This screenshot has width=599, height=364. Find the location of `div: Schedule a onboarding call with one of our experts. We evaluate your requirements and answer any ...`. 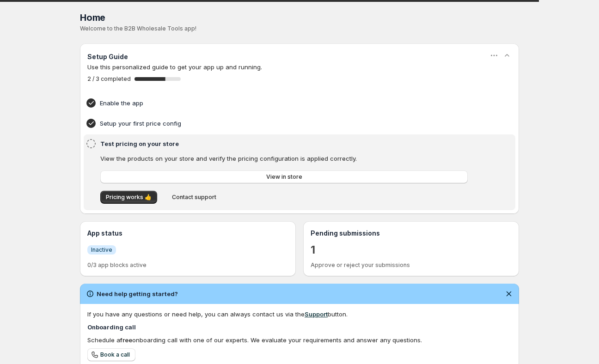

div: Schedule a onboarding call with one of our experts. We evaluate your requirements and answer any ... is located at coordinates (299, 340).